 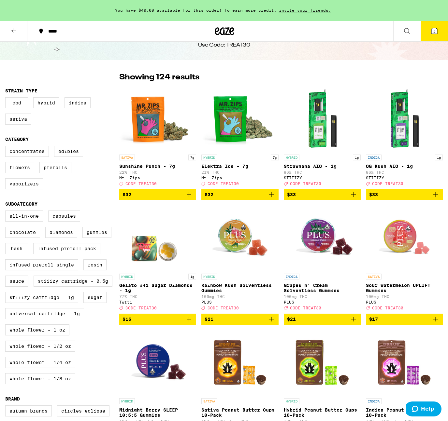 I want to click on button: 2, so click(x=434, y=31).